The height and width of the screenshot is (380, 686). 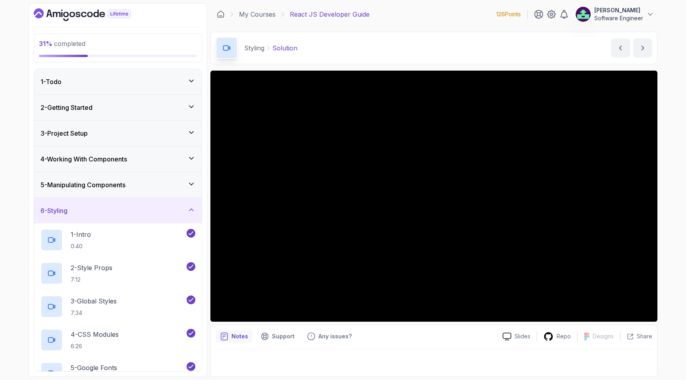 What do you see at coordinates (118, 340) in the screenshot?
I see `button: 4-CSS Modules6:26` at bounding box center [118, 340].